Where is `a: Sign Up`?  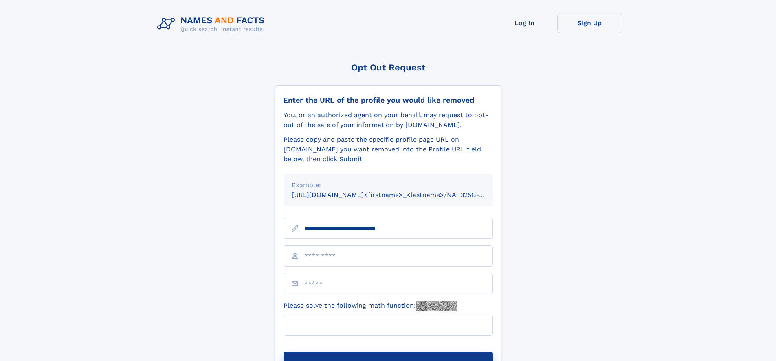
a: Sign Up is located at coordinates (590, 23).